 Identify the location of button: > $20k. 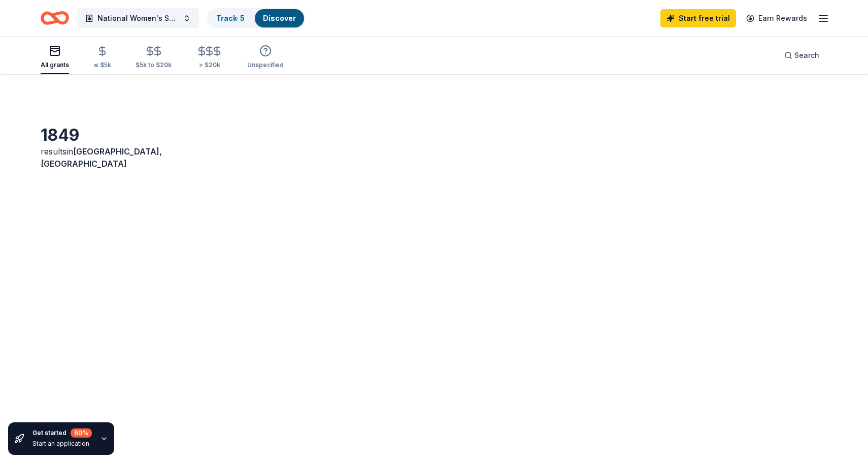
(209, 57).